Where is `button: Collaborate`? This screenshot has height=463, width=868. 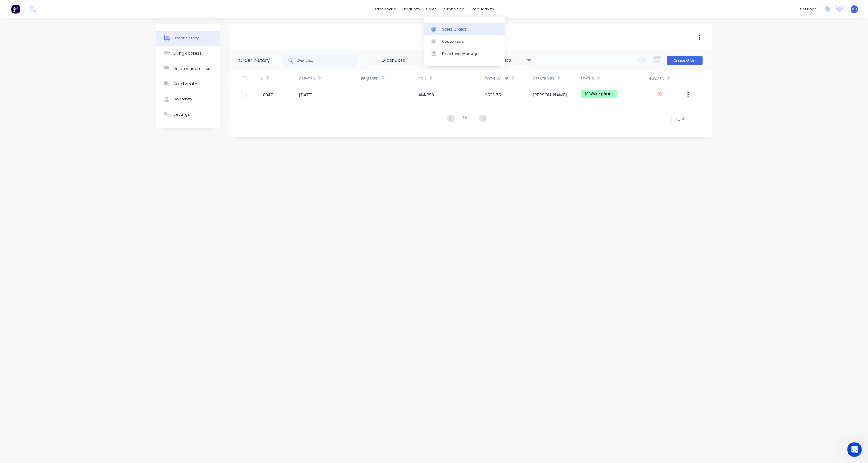 button: Collaborate is located at coordinates (188, 84).